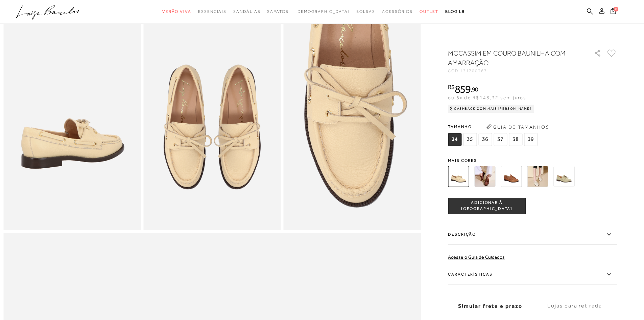  I want to click on span: BLOG LB, so click(455, 12).